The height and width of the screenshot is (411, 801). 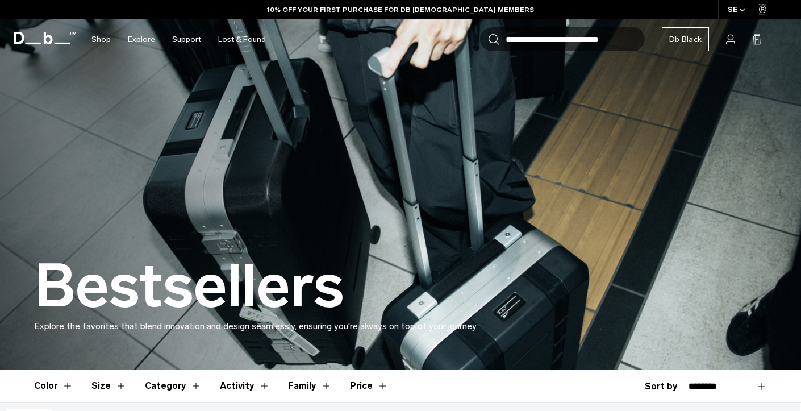 What do you see at coordinates (141, 39) in the screenshot?
I see `a: Explore` at bounding box center [141, 39].